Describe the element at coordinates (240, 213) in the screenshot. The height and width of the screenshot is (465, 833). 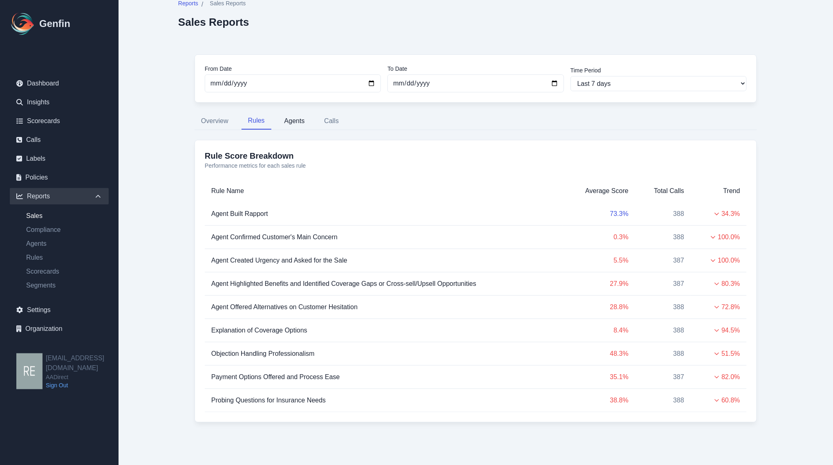
I see `span: Agent Built Rapport` at that location.